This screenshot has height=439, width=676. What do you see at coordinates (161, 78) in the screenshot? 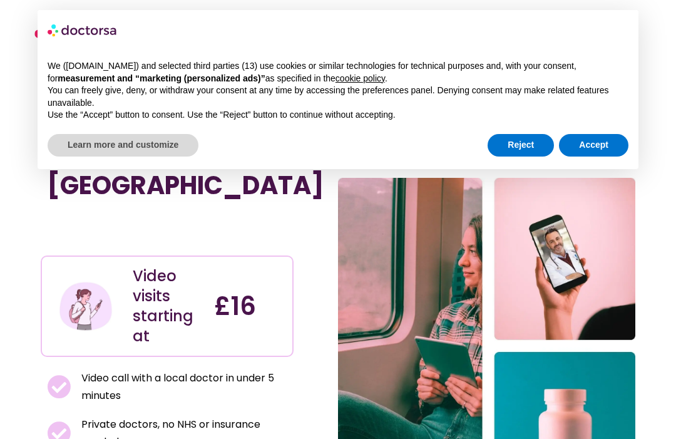
I see `strong: measurement and “marketing (personalized ads)”` at bounding box center [161, 78].